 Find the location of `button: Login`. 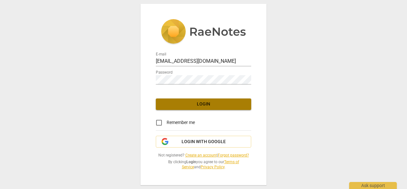

button: Login is located at coordinates (204, 104).